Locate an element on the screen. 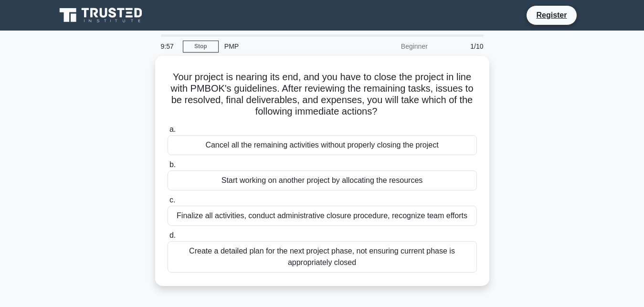  span: d. is located at coordinates (172, 235).